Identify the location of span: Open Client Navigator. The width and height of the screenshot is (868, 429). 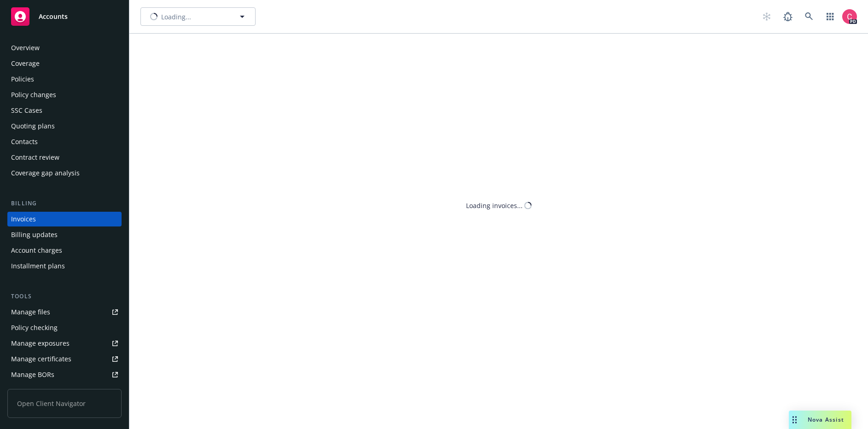
(64, 403).